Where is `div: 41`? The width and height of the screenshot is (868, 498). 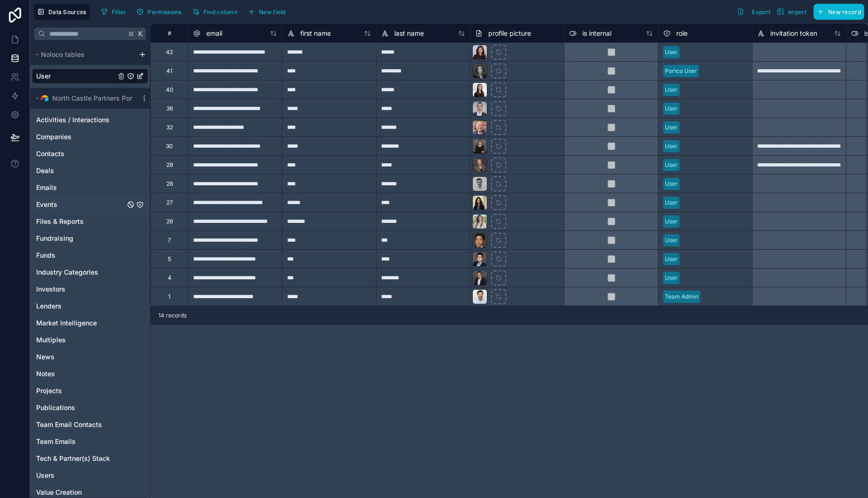 div: 41 is located at coordinates (169, 71).